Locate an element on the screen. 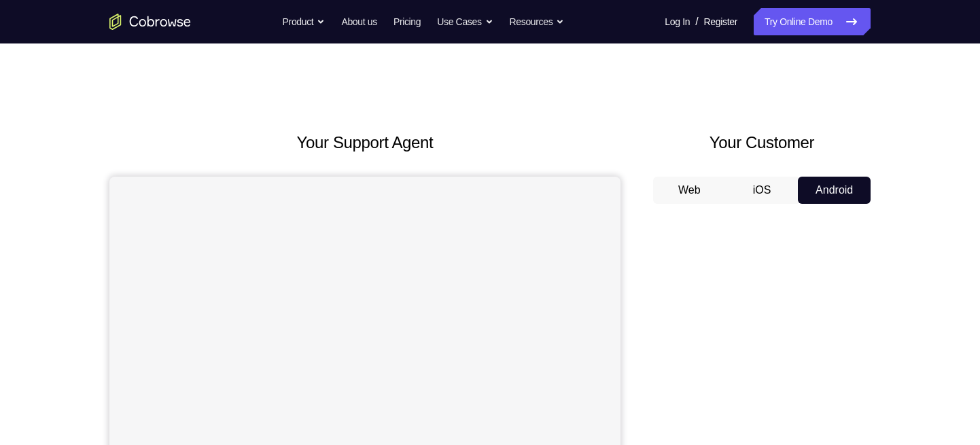 The width and height of the screenshot is (980, 445). a: Log In is located at coordinates (677, 22).